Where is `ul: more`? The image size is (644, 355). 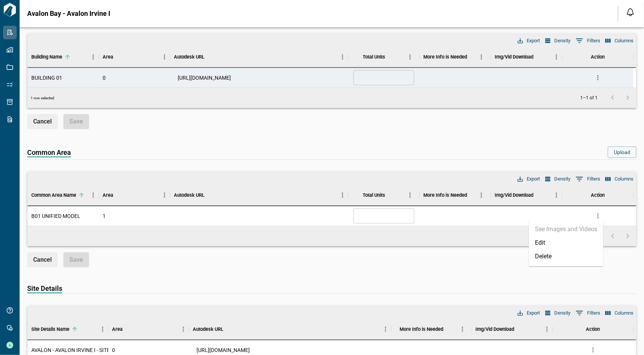 ul: more is located at coordinates (566, 243).